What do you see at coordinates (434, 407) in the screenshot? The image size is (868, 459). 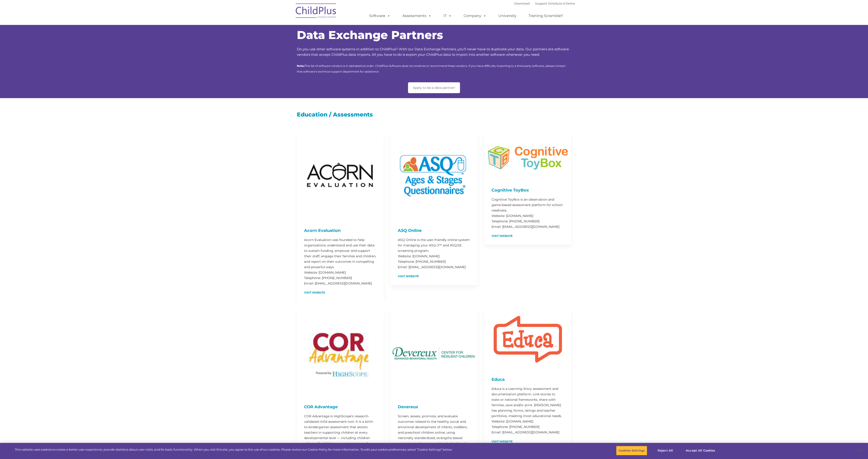 I see `h4: Devereux` at bounding box center [434, 407].